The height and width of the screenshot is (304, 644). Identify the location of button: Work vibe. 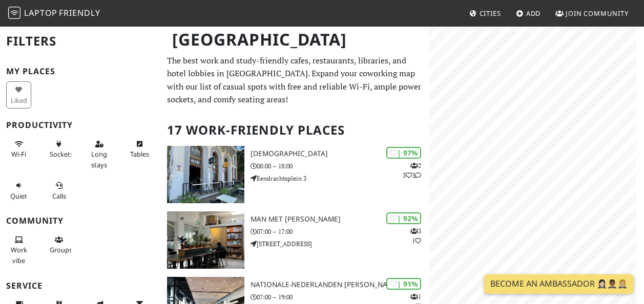
(18, 250).